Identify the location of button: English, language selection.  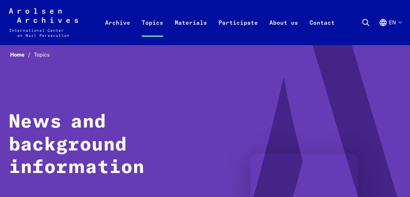
(390, 31).